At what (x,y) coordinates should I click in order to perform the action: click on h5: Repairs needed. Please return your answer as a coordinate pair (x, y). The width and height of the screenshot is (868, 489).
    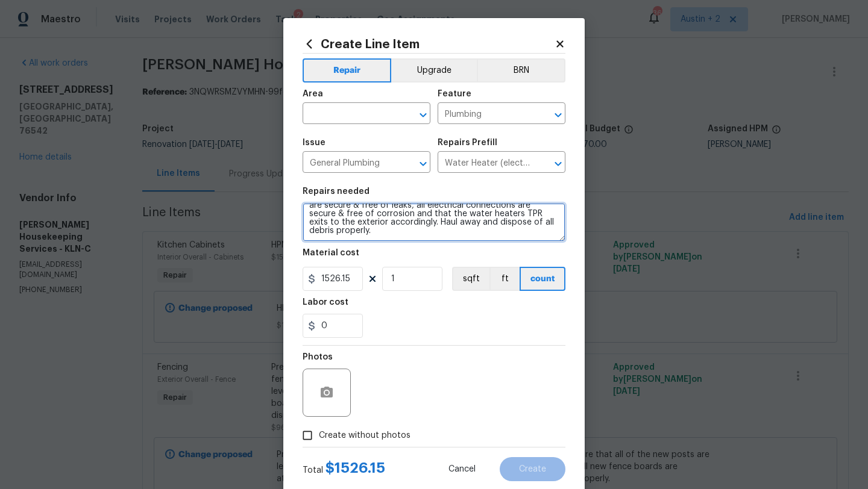
    Looking at the image, I should click on (336, 192).